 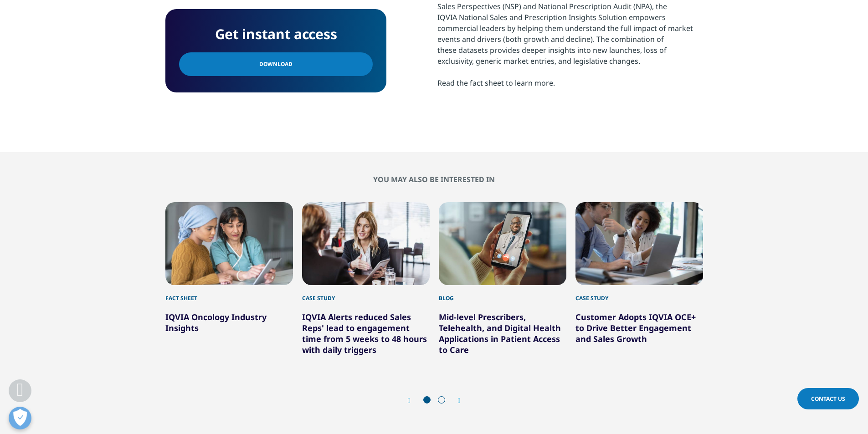 I want to click on h4: Get instant access, so click(x=276, y=34).